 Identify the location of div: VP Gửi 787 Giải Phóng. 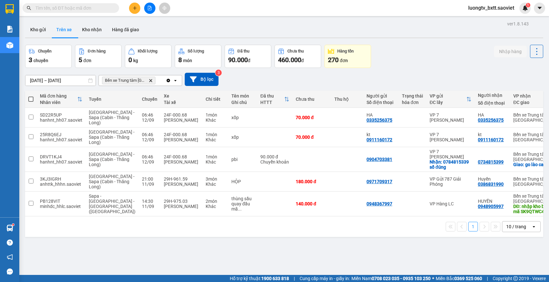
(451, 182).